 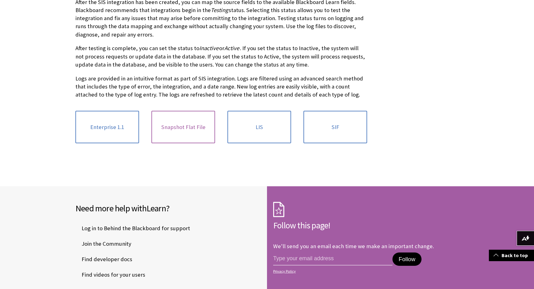 What do you see at coordinates (133, 228) in the screenshot?
I see `a: Log in to Behind the Blackboard for support` at bounding box center [133, 228].